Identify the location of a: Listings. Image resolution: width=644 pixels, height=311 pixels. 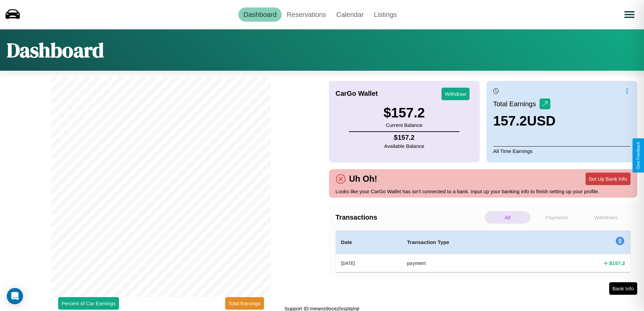
(385, 15).